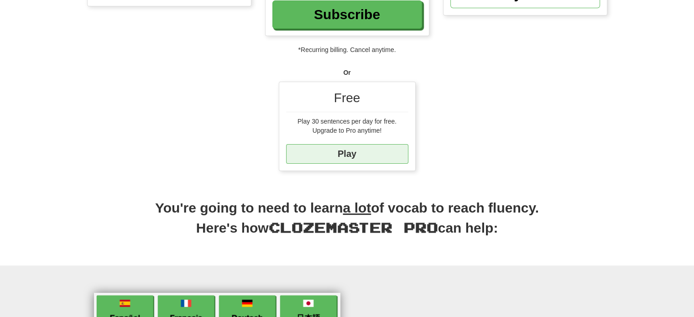  I want to click on div: Upgrade to Pro anytime!, so click(347, 131).